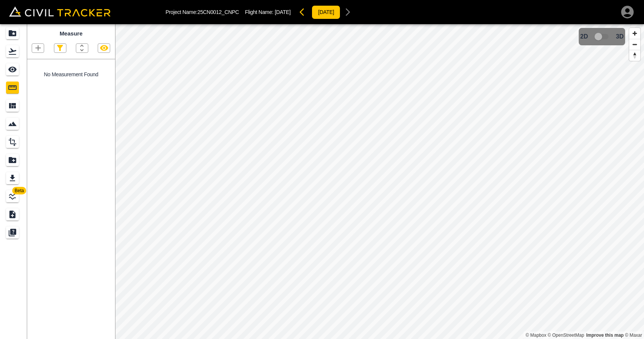 The height and width of the screenshot is (339, 644). I want to click on a: Map feedback, so click(605, 335).